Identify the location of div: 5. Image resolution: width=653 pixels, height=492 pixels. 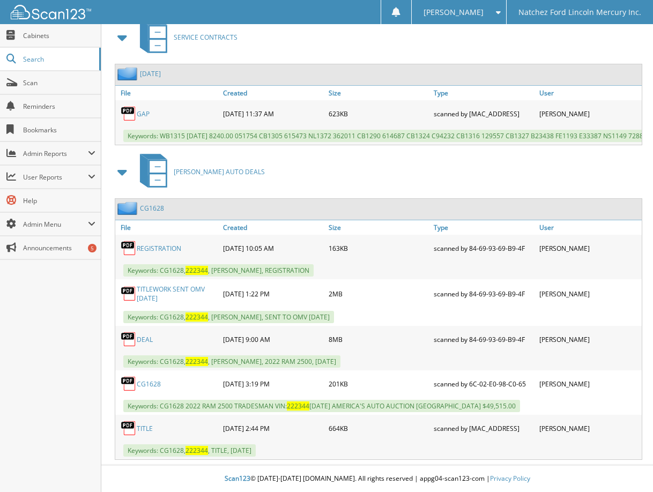
(92, 248).